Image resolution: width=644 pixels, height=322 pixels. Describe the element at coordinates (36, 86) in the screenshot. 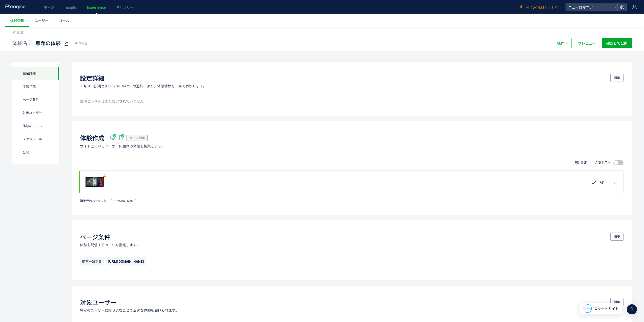

I see `div: 体験作成` at that location.